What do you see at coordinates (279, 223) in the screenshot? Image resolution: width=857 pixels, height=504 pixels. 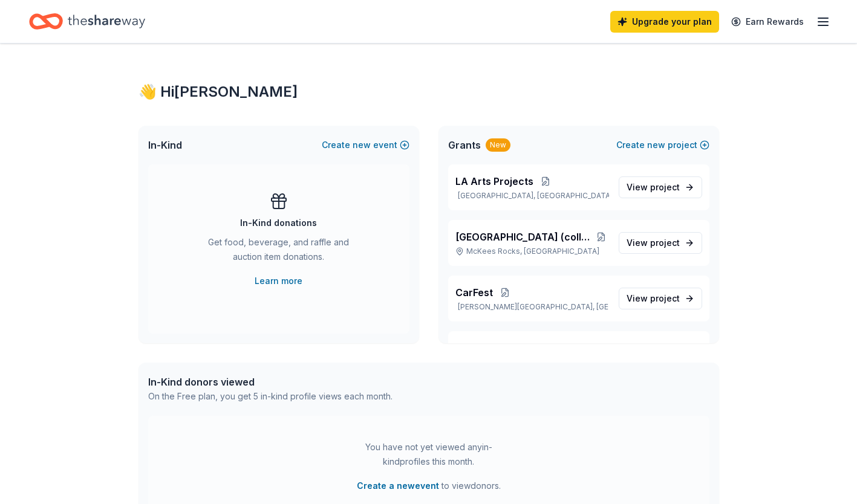 I see `div: In-Kind donations` at bounding box center [279, 223].